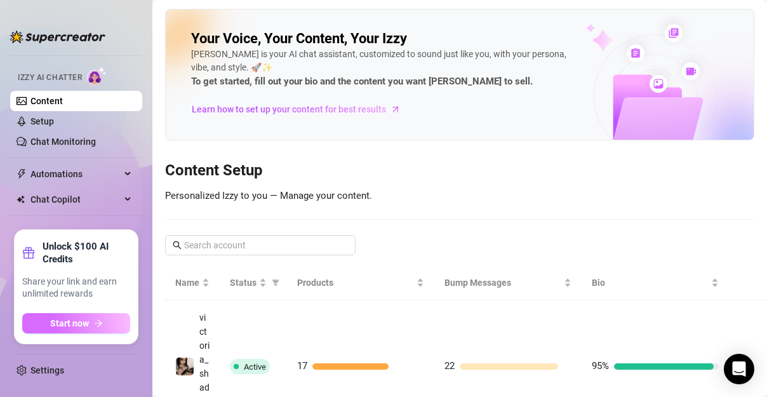 Image resolution: width=767 pixels, height=397 pixels. Describe the element at coordinates (302, 366) in the screenshot. I see `span: 17` at that location.